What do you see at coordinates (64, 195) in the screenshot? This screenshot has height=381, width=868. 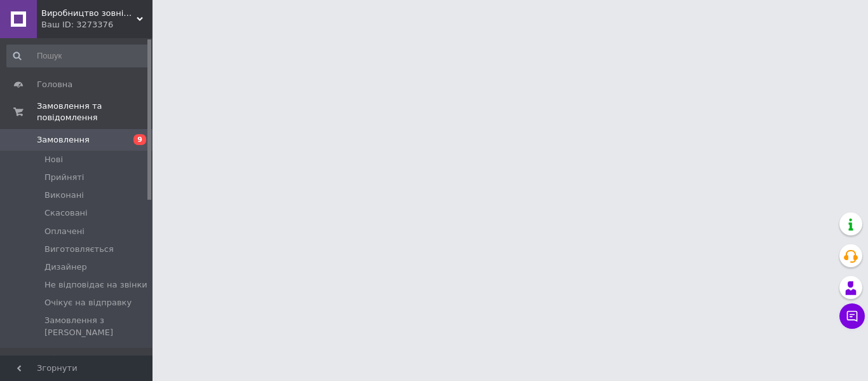 I see `span: Виконані` at bounding box center [64, 195].